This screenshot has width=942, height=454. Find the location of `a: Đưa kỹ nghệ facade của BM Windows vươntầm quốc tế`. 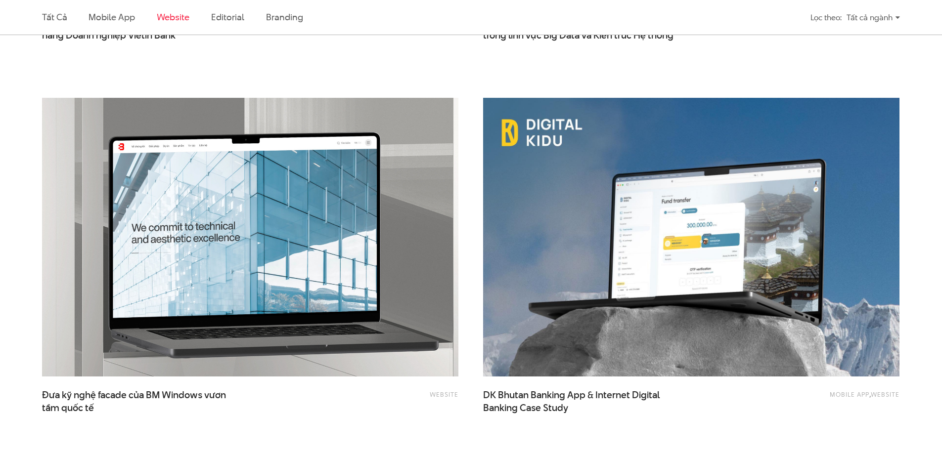

a: Đưa kỹ nghệ facade của BM Windows vươntầm quốc tế is located at coordinates (141, 401).